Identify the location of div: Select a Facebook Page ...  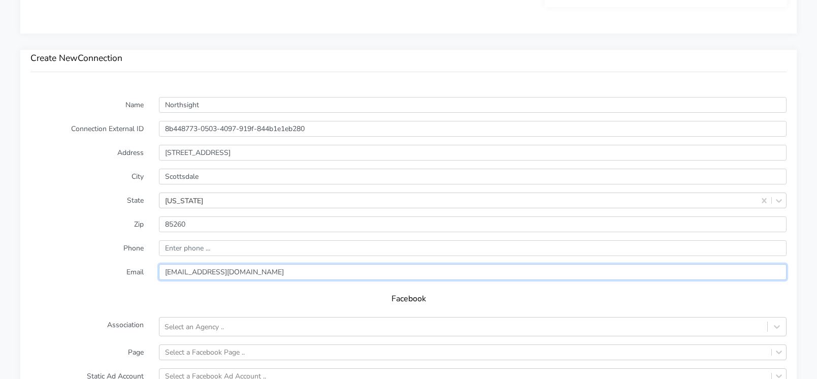
(205, 352).